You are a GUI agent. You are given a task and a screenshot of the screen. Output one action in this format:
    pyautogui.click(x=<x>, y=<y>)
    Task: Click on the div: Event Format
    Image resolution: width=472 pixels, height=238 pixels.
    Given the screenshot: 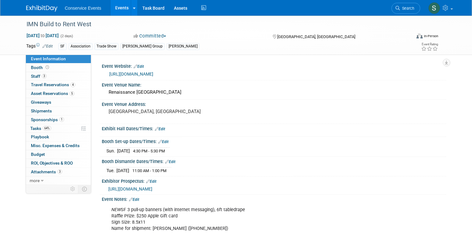 What is the action you would take?
    pyautogui.click(x=407, y=37)
    